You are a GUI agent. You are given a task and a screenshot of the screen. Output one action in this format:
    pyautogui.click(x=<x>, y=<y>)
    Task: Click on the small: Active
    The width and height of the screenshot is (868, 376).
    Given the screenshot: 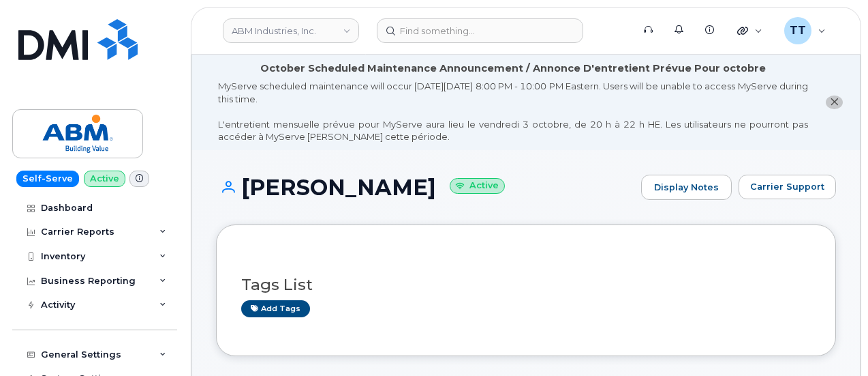 What is the action you would take?
    pyautogui.click(x=477, y=185)
    